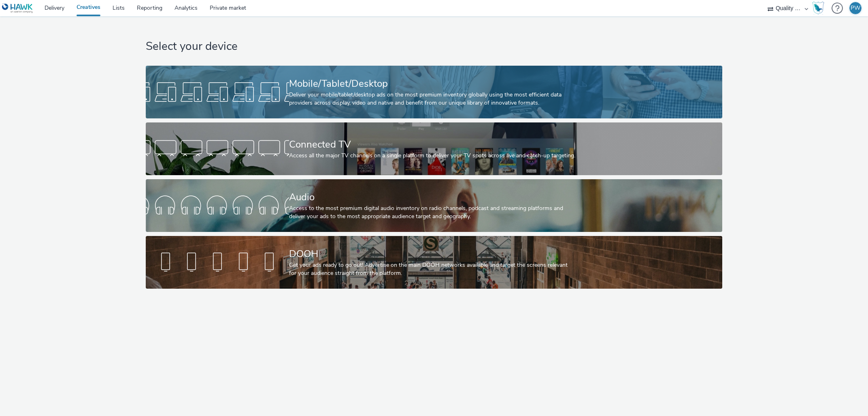 The image size is (868, 416). I want to click on div: Deliver your mobile/tablet/desktop ads on the most premium inventory globally using the most effi..., so click(433, 99).